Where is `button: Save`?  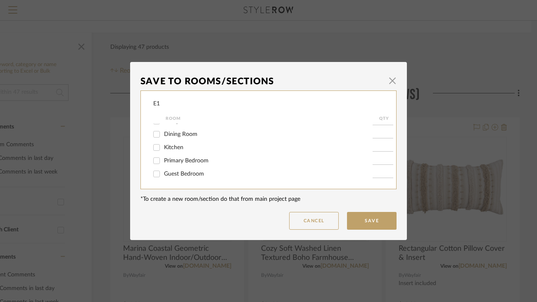 button: Save is located at coordinates (372, 220).